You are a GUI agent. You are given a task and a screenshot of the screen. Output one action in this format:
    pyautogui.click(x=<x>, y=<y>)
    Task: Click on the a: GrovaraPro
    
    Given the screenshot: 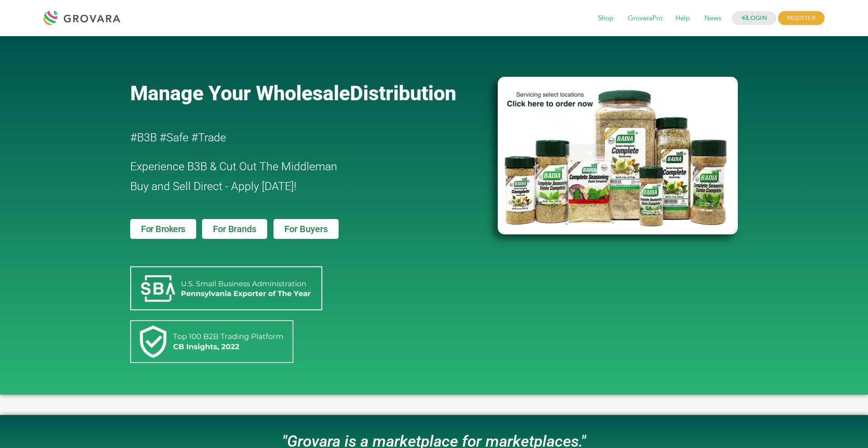 What is the action you would take?
    pyautogui.click(x=645, y=19)
    